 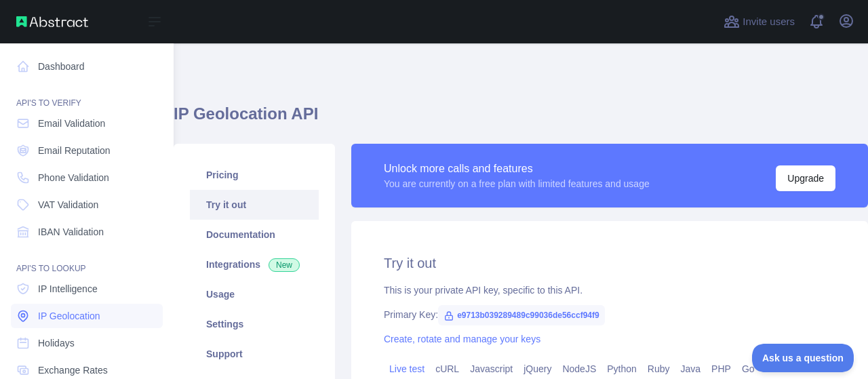 What do you see at coordinates (73, 371) in the screenshot?
I see `span: Exchange Rates` at bounding box center [73, 371].